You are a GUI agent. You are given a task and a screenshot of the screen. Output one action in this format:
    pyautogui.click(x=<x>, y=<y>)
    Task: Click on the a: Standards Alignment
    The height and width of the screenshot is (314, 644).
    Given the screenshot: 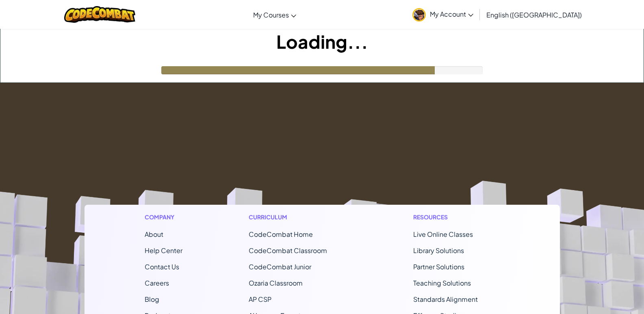 What is the action you would take?
    pyautogui.click(x=446, y=299)
    